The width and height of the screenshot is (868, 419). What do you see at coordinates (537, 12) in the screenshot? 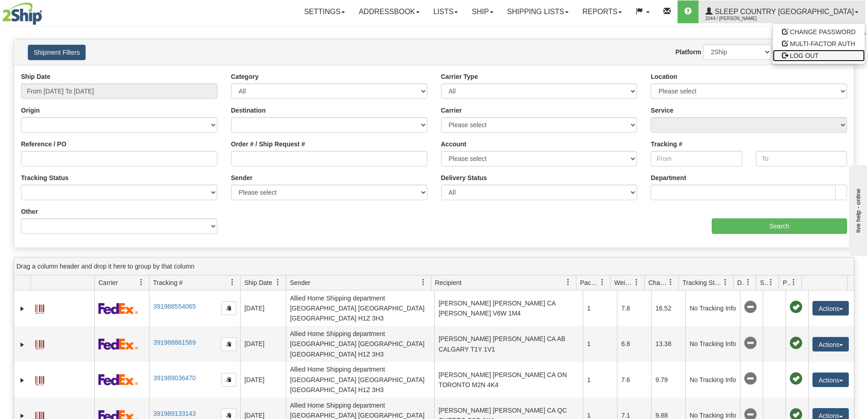
I see `a: Shipping lists` at bounding box center [537, 12].